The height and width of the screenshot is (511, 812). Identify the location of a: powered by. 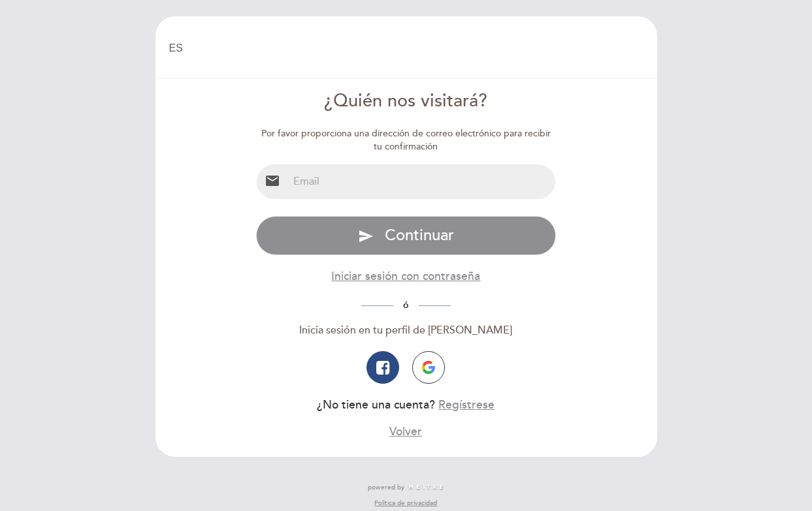
(407, 488).